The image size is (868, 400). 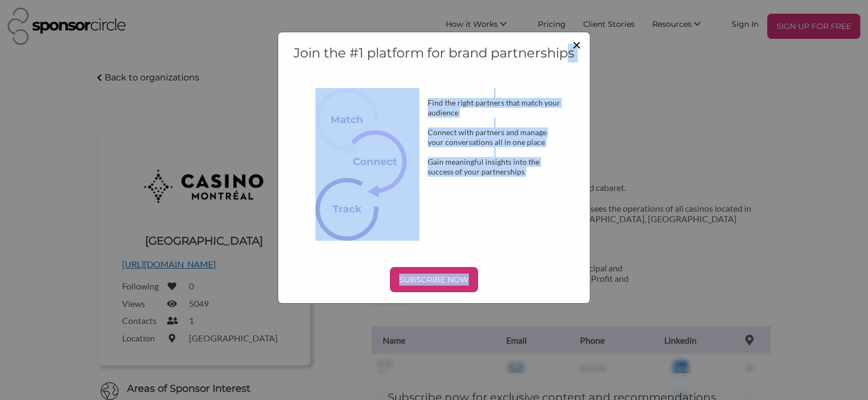 What do you see at coordinates (494, 167) in the screenshot?
I see `div: Gain meaningful insights into the success of your partnerships` at bounding box center [494, 167].